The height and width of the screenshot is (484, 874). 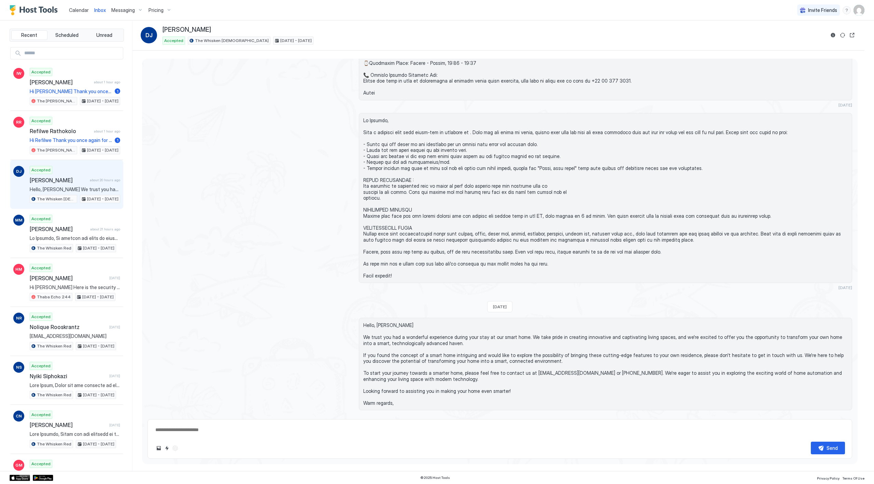 What do you see at coordinates (159, 448) in the screenshot?
I see `button: Upload image` at bounding box center [159, 448].